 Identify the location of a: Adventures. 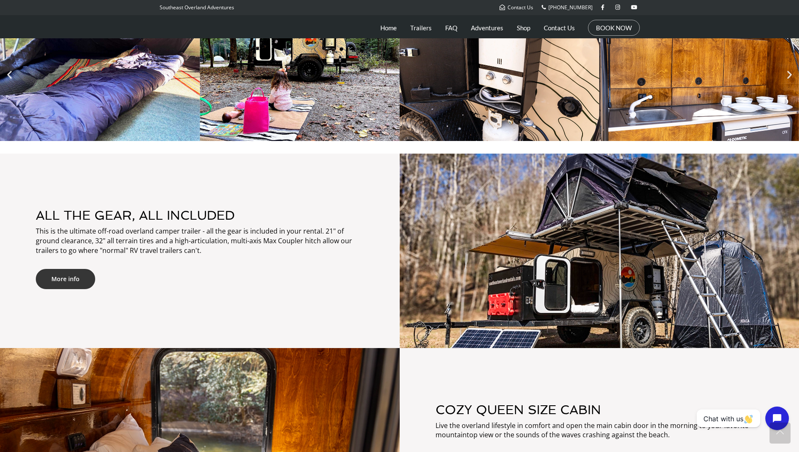
(487, 28).